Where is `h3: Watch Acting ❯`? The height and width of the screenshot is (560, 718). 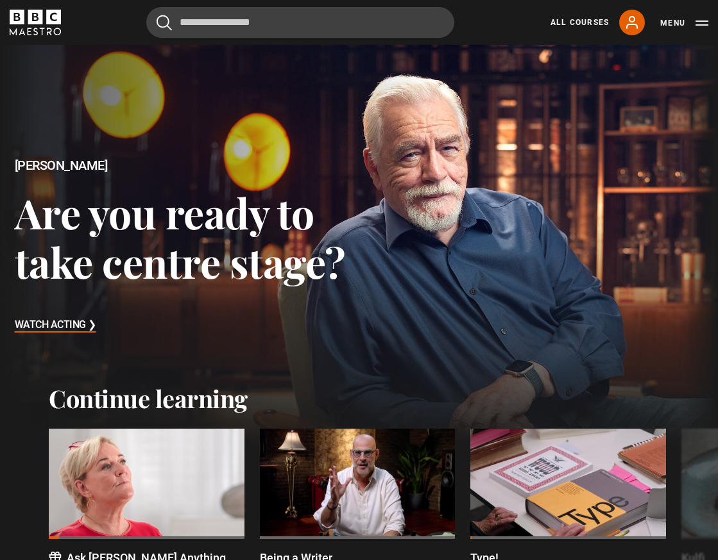
h3: Watch Acting ❯ is located at coordinates (55, 326).